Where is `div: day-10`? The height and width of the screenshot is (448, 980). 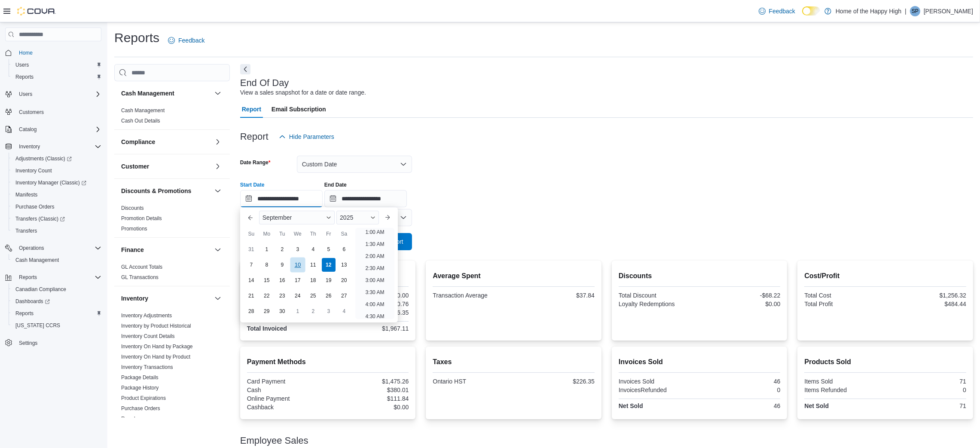
div: day-10 is located at coordinates (297, 264).